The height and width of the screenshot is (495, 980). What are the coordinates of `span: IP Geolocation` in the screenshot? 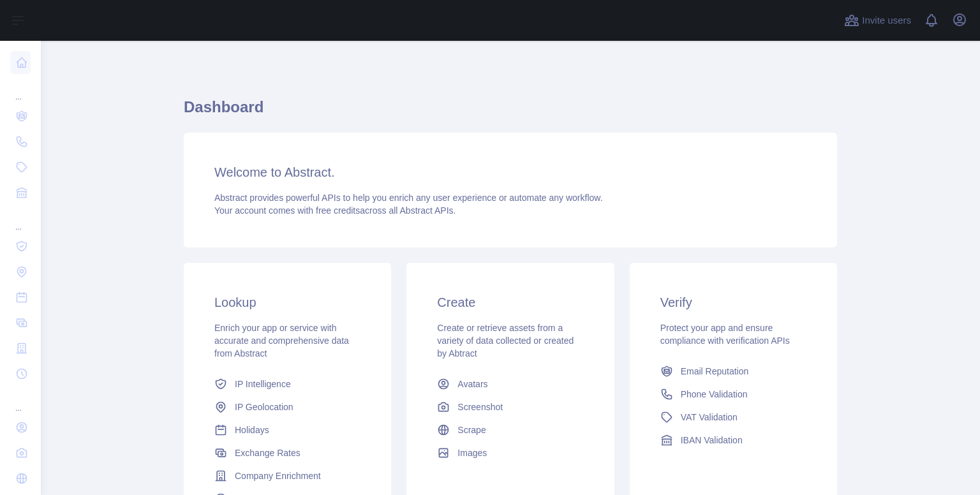 It's located at (264, 407).